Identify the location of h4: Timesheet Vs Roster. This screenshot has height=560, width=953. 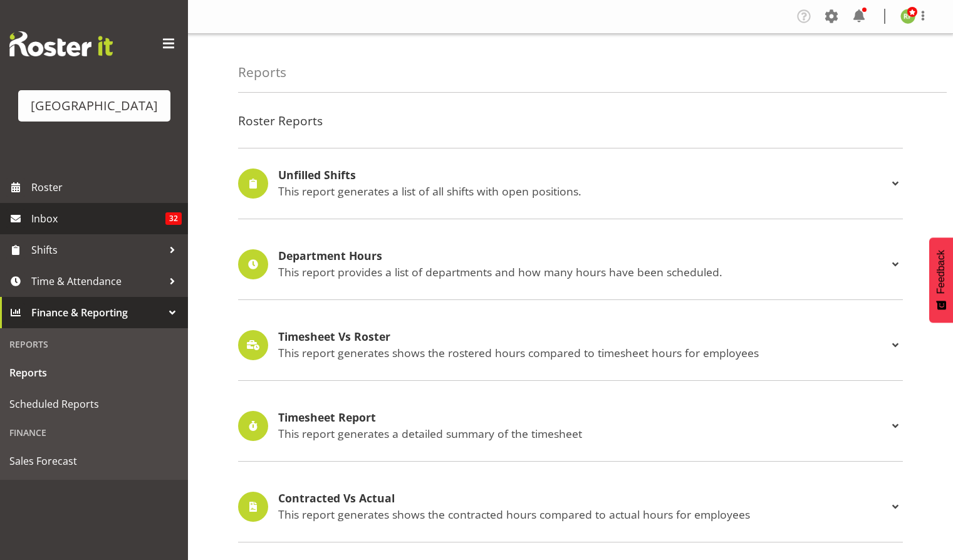
(582, 337).